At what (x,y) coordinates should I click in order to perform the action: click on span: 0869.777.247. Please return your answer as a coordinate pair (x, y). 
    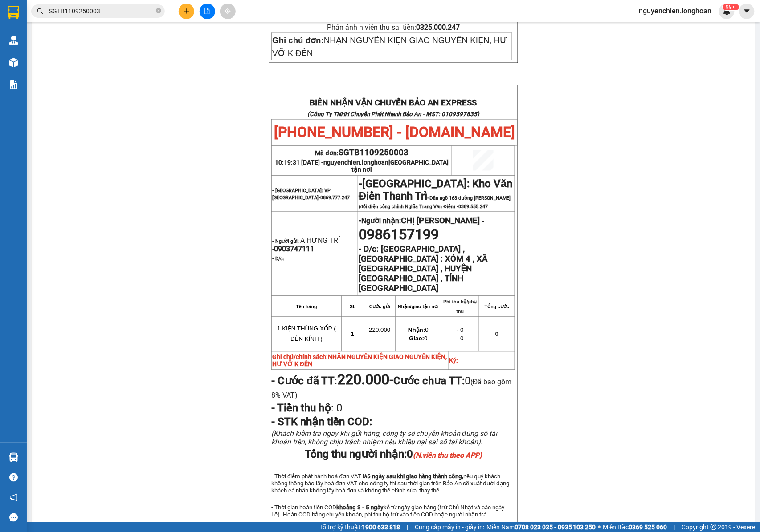
    Looking at the image, I should click on (335, 198).